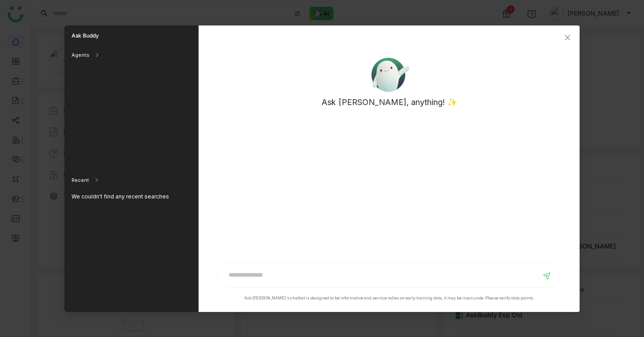  What do you see at coordinates (568, 37) in the screenshot?
I see `button: Close` at bounding box center [568, 37].